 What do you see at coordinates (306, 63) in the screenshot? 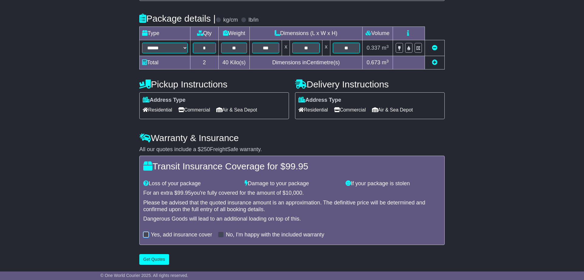
I see `td: Dimensions in Centimetre(s)` at bounding box center [306, 63].